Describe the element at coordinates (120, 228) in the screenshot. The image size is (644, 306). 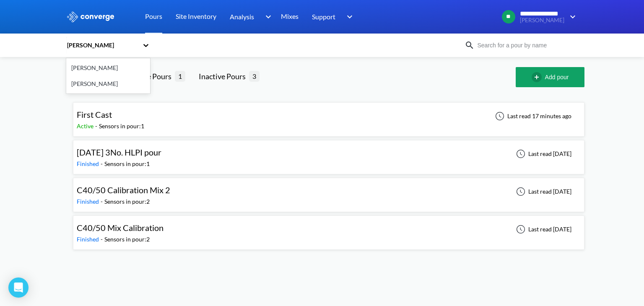
I see `span: C40/50 Mix Calibration` at that location.